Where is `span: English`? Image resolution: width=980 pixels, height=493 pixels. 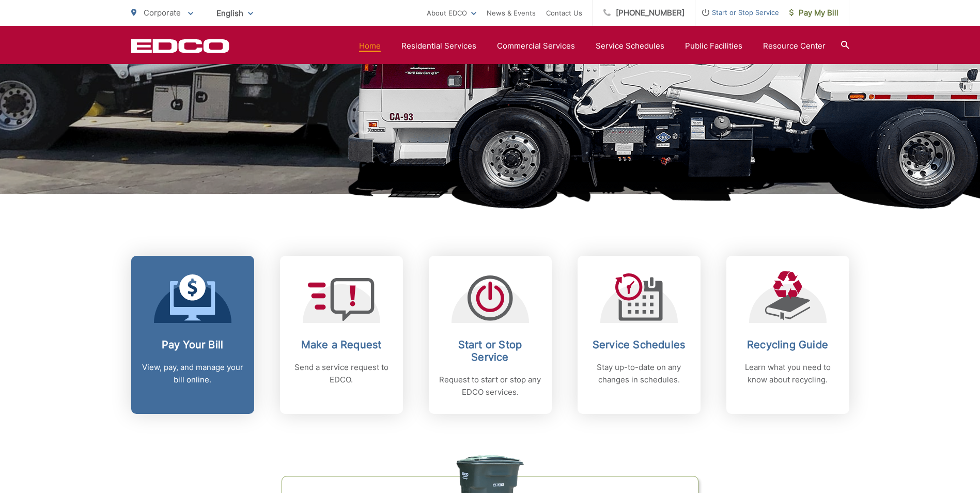 span: English is located at coordinates (235, 13).